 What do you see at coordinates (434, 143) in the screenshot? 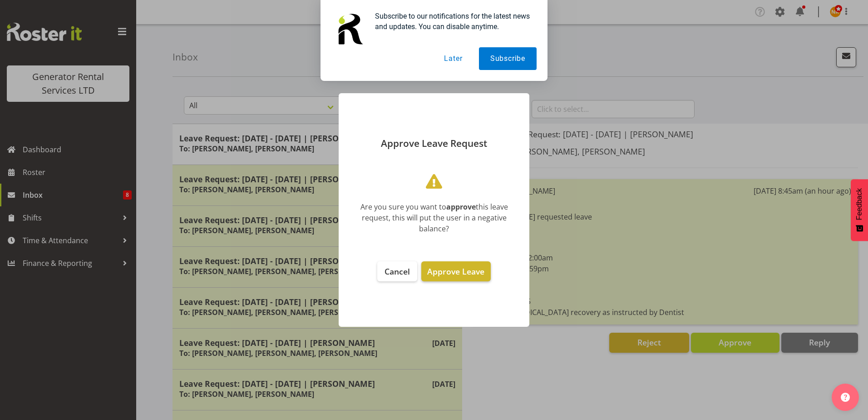
I see `p: Approve Leave Request` at bounding box center [434, 143].